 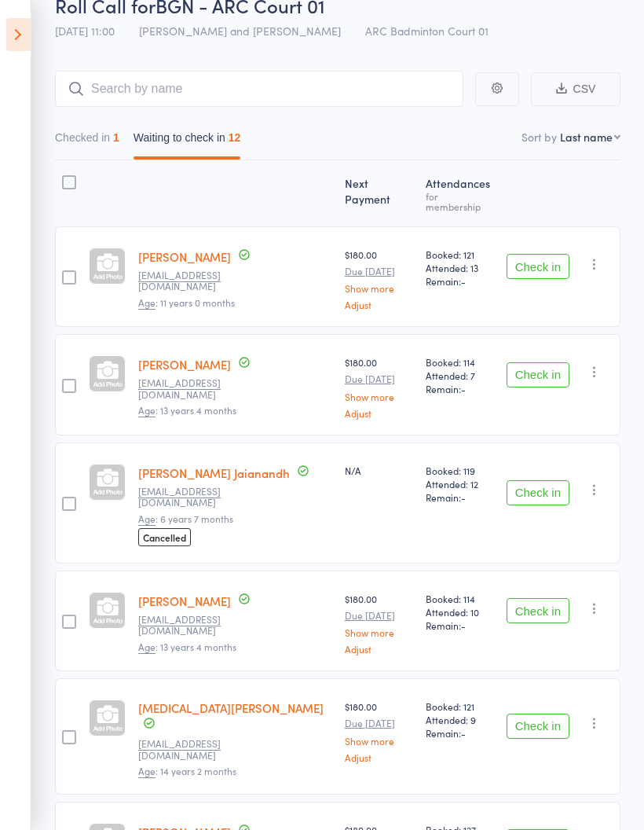 I want to click on small: Dsnijn2017@gmail.com, so click(x=189, y=625).